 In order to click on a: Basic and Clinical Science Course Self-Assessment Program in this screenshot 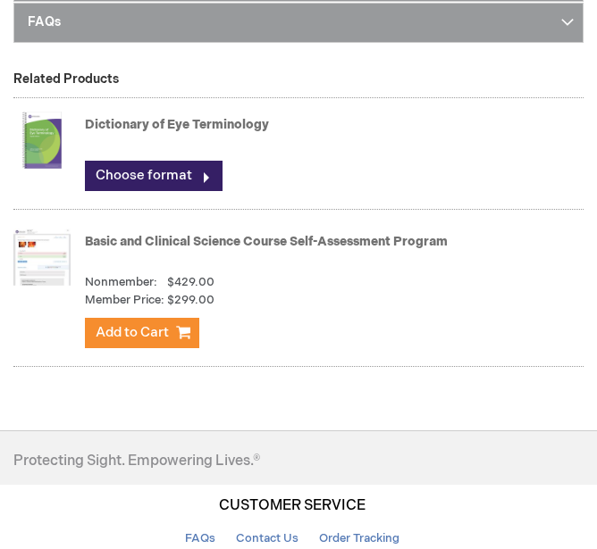, I will do `click(266, 241)`.